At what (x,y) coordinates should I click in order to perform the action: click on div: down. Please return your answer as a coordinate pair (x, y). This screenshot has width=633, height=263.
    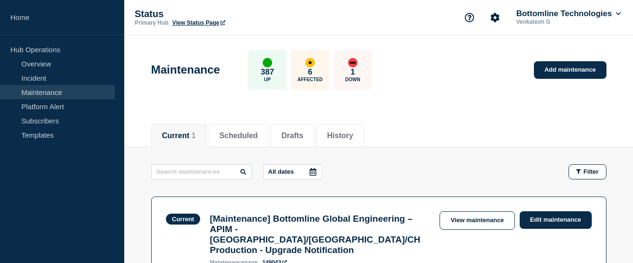
    Looking at the image, I should click on (353, 63).